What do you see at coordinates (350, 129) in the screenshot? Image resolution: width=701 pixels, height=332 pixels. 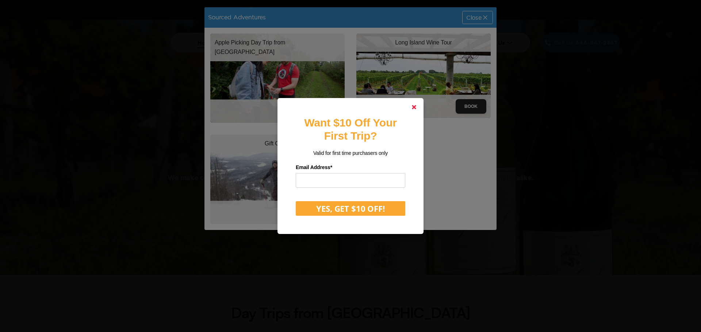 I see `strong: Want $10 Off Your First Trip?` at bounding box center [350, 129].